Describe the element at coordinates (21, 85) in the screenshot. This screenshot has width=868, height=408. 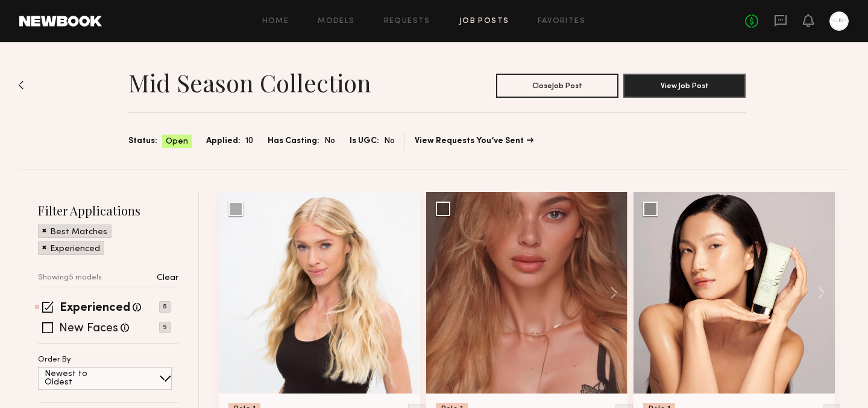
I see `img: Back to previous page` at that location.